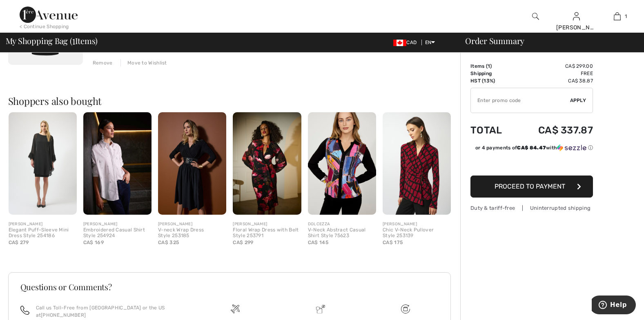 The height and width of the screenshot is (320, 644). What do you see at coordinates (617, 16) in the screenshot?
I see `img: My Bag` at bounding box center [617, 16].